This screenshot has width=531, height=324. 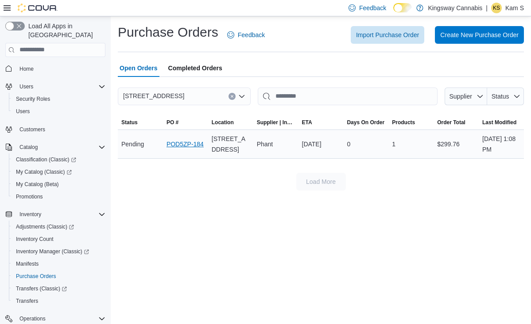 What do you see at coordinates (185, 144) in the screenshot?
I see `a: POD5ZP-184` at bounding box center [185, 144].